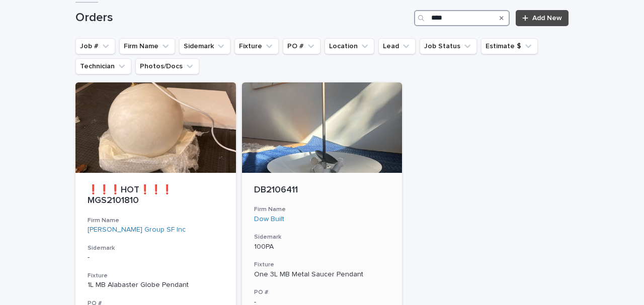  I want to click on div: 1L MB Alabaster Globe Pendant, so click(155, 285).